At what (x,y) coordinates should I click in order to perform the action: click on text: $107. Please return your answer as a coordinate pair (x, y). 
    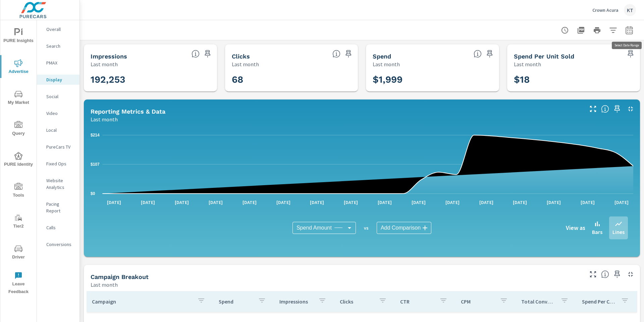
    Looking at the image, I should click on (95, 164).